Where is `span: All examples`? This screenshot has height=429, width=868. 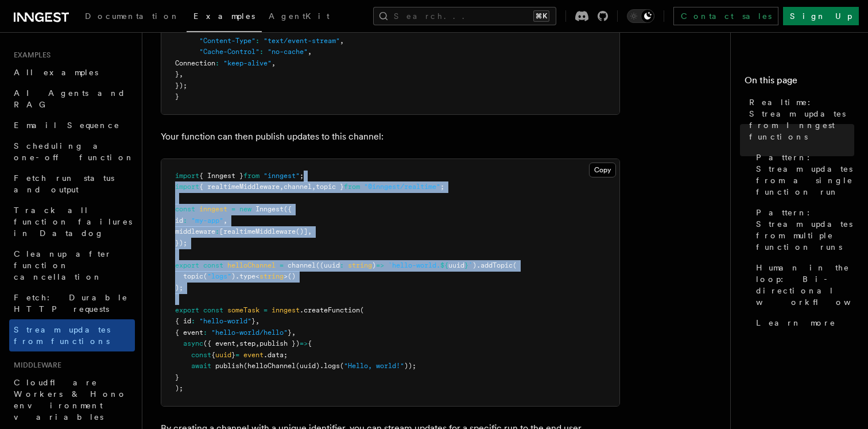 span: All examples is located at coordinates (56, 72).